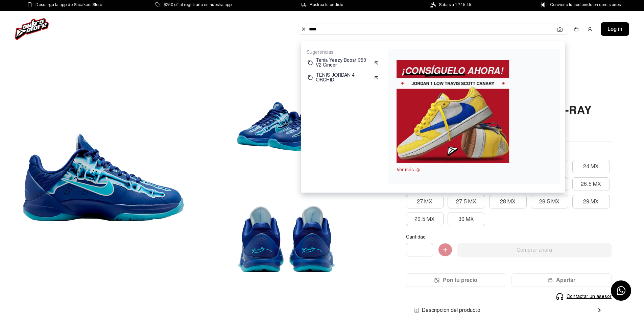 This screenshot has height=322, width=644. I want to click on p: Tenis Yeezy Boost 350 V2 Cinder, so click(343, 63).